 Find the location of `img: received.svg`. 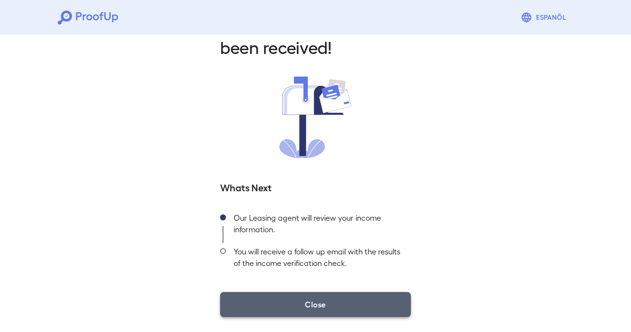

img: received.svg is located at coordinates (316, 117).